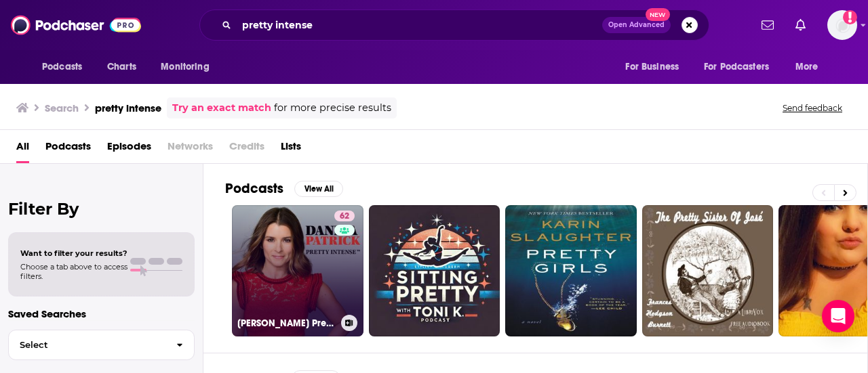 The height and width of the screenshot is (373, 868). Describe the element at coordinates (129, 149) in the screenshot. I see `a: Episodes` at that location.